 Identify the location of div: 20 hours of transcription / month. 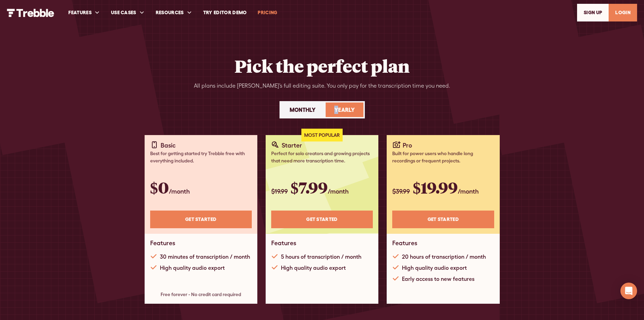
(444, 257).